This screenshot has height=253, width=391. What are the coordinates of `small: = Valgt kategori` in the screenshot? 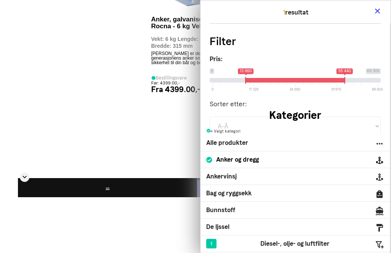 It's located at (224, 131).